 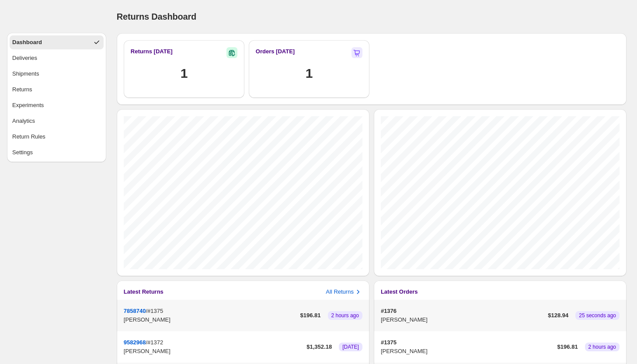 What do you see at coordinates (558, 316) in the screenshot?
I see `p: $ 128.94` at bounding box center [558, 316].